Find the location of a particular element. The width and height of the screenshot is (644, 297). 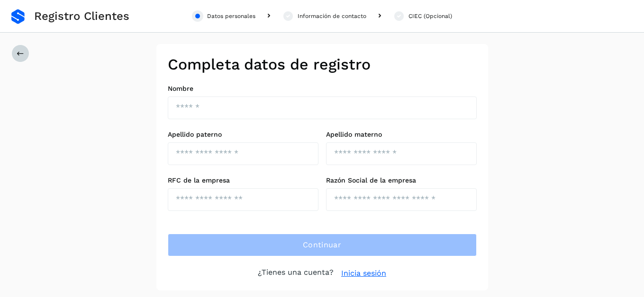

button: Continuar is located at coordinates (322, 245).